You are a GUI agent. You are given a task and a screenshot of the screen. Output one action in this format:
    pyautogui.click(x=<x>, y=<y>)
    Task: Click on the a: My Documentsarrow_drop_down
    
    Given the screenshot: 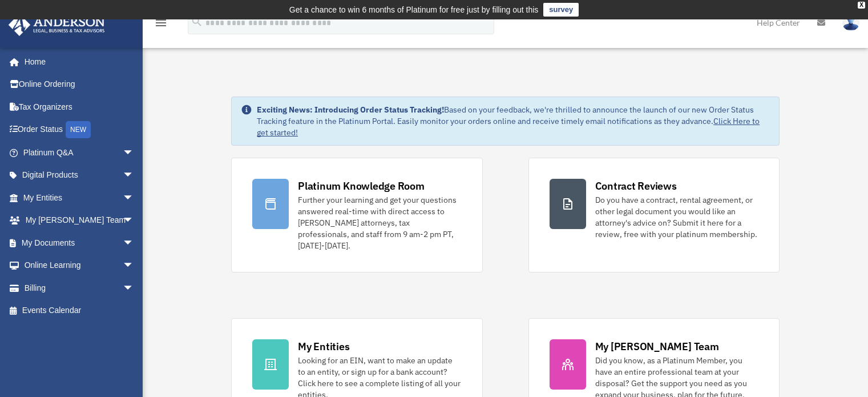 What is the action you would take?
    pyautogui.click(x=79, y=243)
    